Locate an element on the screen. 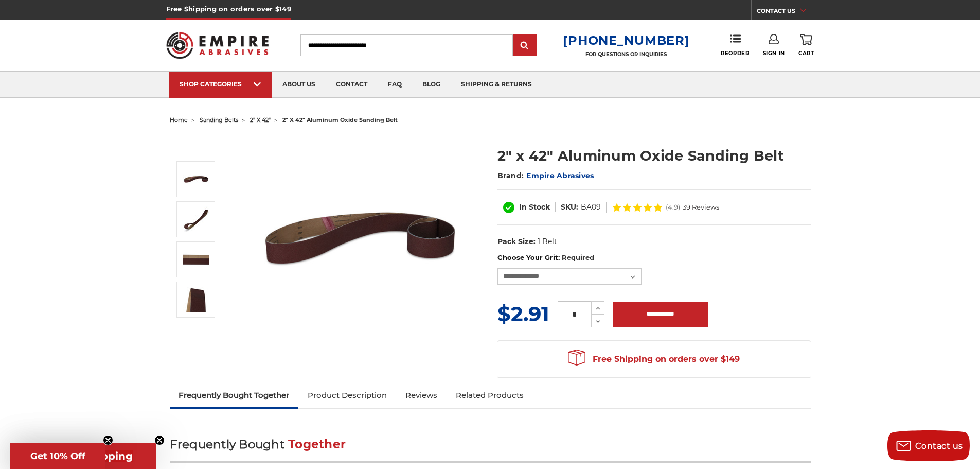 The width and height of the screenshot is (980, 469). div: Get Free ShippingClose teaser is located at coordinates (83, 456).